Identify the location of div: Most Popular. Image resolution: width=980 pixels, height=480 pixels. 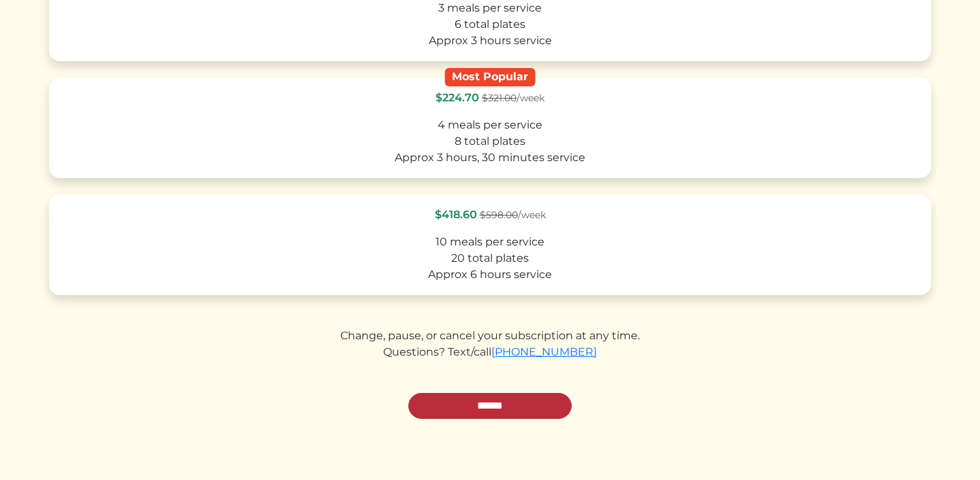
(490, 77).